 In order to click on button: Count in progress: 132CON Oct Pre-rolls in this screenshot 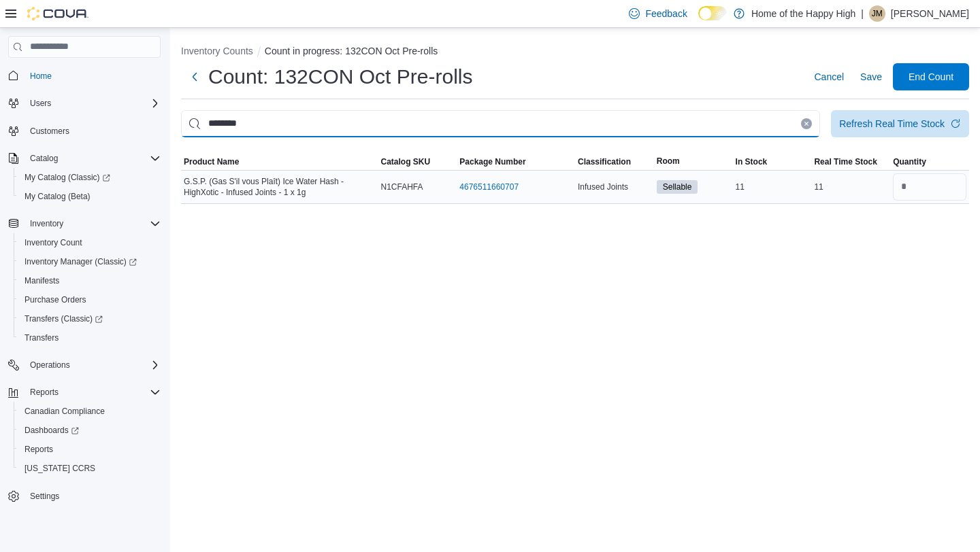, I will do `click(351, 51)`.